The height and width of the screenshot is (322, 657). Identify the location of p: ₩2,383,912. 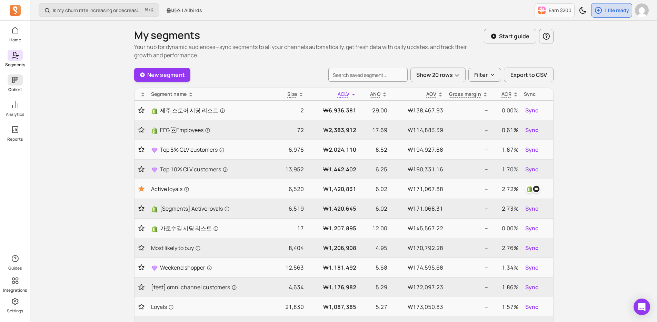
(333, 130).